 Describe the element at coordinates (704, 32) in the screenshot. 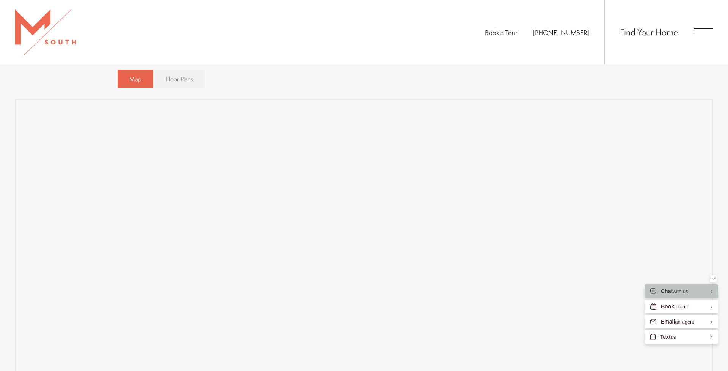

I see `button: Open Menu` at that location.